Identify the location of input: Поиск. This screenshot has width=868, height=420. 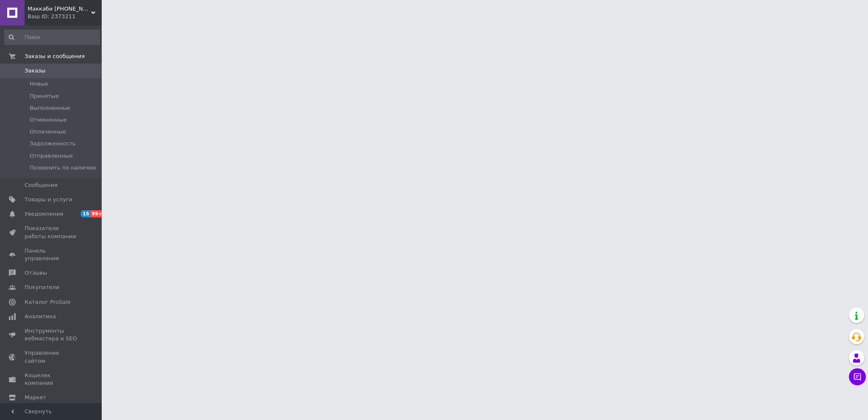
(52, 37).